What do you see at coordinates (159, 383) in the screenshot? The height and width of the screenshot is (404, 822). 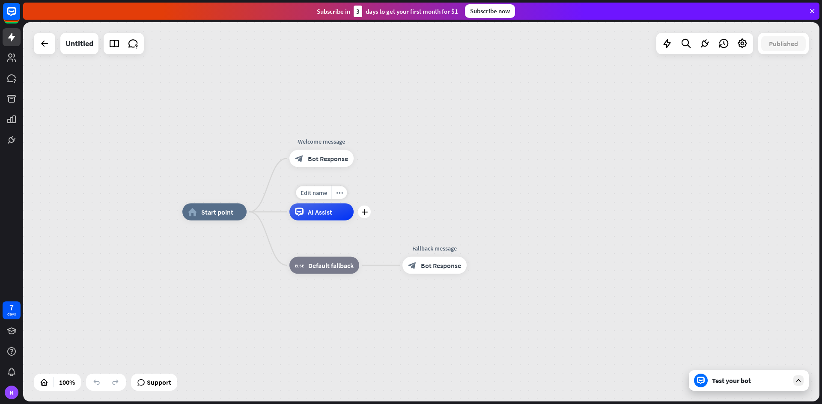 I see `span: Support` at bounding box center [159, 383].